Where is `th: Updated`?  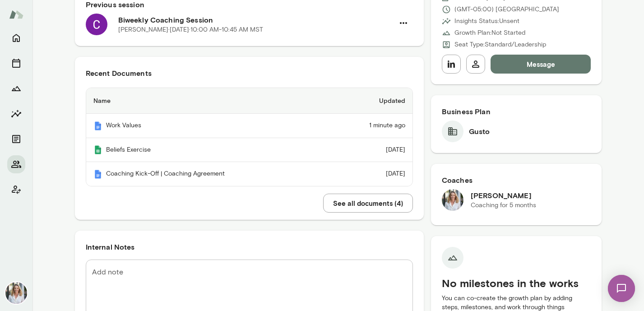
th: Updated is located at coordinates (370, 100).